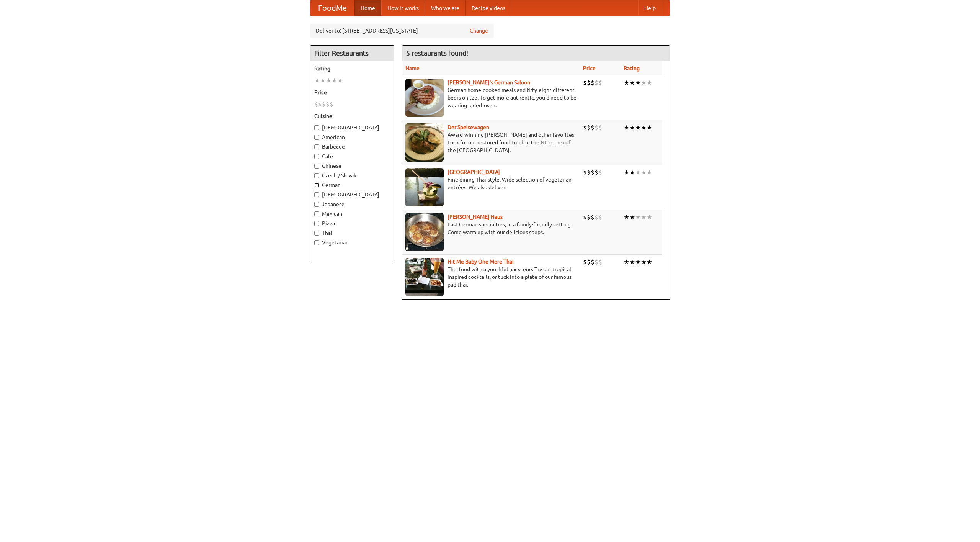 The width and height of the screenshot is (980, 542). What do you see at coordinates (352, 242) in the screenshot?
I see `label: Vegetarian` at bounding box center [352, 242].